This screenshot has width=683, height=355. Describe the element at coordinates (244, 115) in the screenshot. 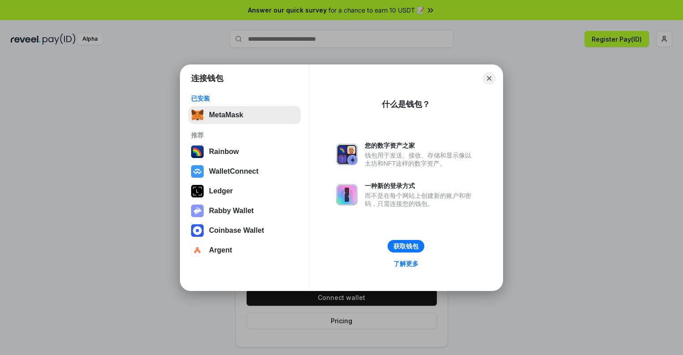

I see `button: MetaMask` at that location.